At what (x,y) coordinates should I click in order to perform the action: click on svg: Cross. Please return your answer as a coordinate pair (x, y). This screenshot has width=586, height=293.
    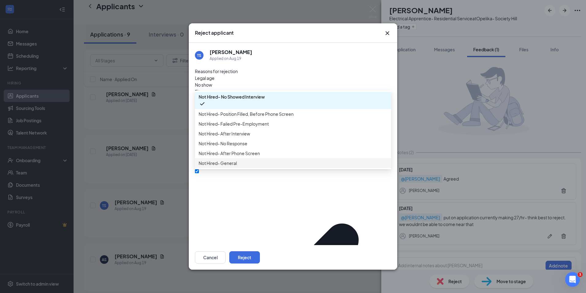
    Looking at the image, I should click on (388, 33).